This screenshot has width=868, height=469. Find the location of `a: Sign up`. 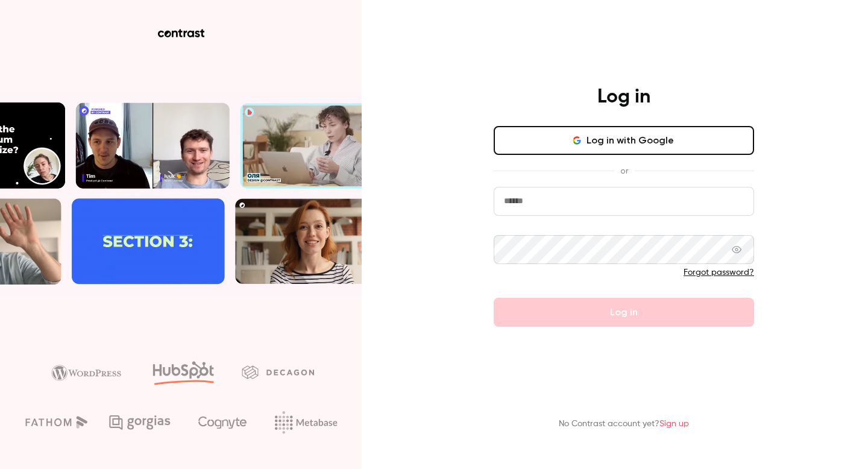

a: Sign up is located at coordinates (674, 424).